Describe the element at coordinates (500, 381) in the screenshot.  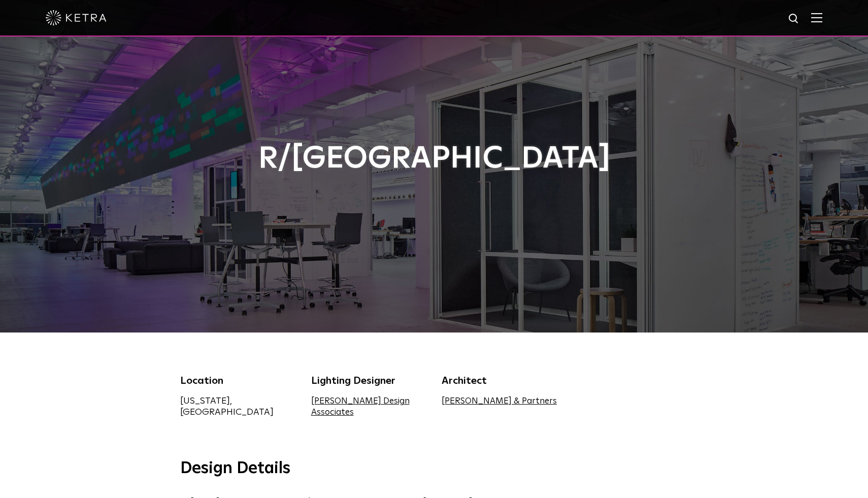
I see `div: Architect` at that location.